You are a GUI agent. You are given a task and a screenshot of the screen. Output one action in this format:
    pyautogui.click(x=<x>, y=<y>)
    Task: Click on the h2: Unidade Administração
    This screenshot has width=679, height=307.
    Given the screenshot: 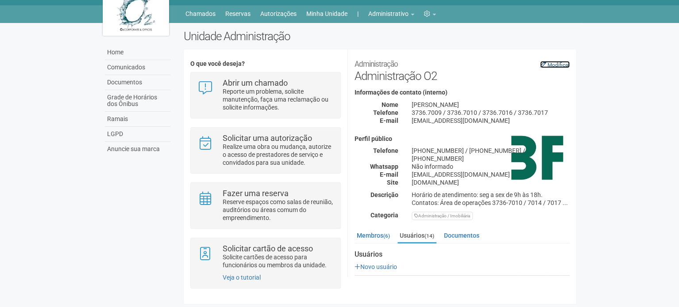 What is the action you would take?
    pyautogui.click(x=380, y=36)
    